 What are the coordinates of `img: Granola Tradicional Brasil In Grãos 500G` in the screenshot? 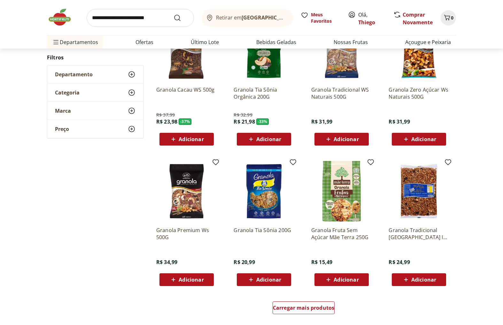 It's located at (419, 191).